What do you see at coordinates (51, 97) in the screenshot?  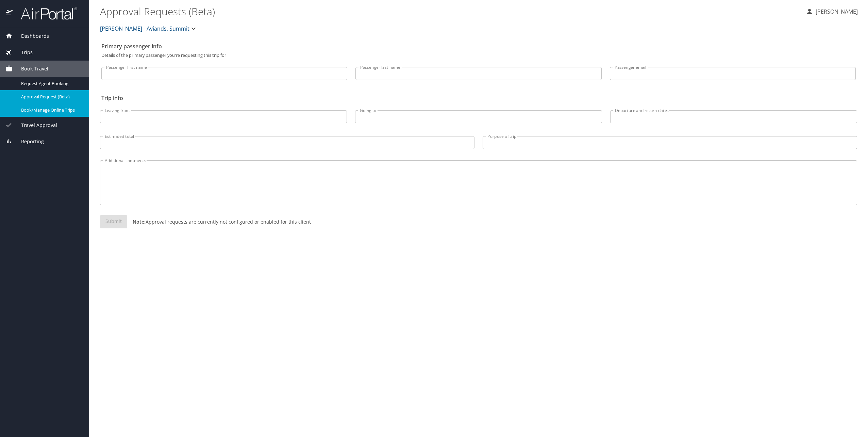 I see `span: Approval Request (Beta)` at bounding box center [51, 97].